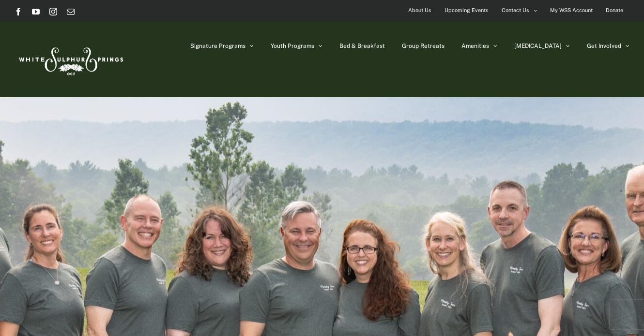 This screenshot has height=336, width=644. What do you see at coordinates (571, 10) in the screenshot?
I see `span: My WSS Account` at bounding box center [571, 10].